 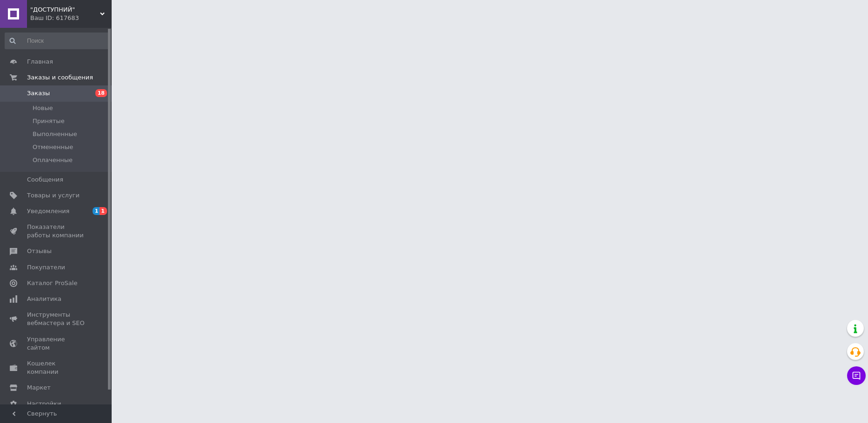 I want to click on span: Управление сайтом, so click(x=56, y=344).